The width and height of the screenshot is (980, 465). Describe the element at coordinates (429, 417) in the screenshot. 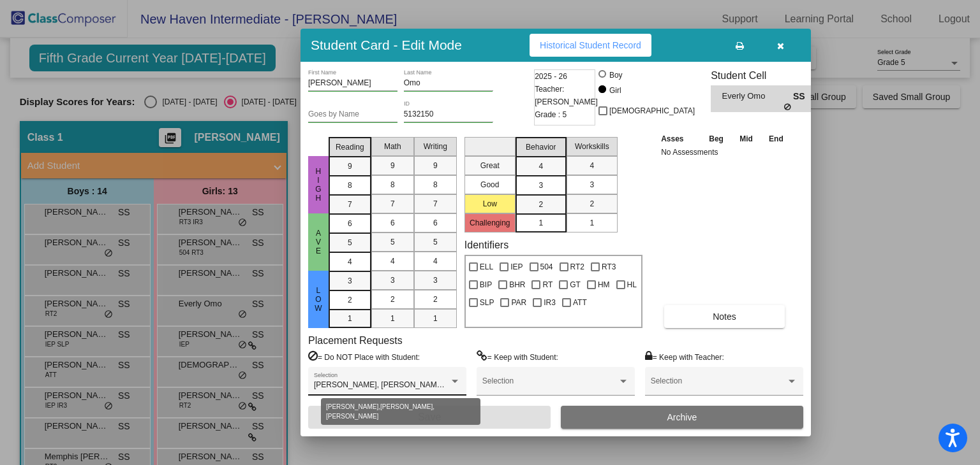

I see `button: Save` at that location.